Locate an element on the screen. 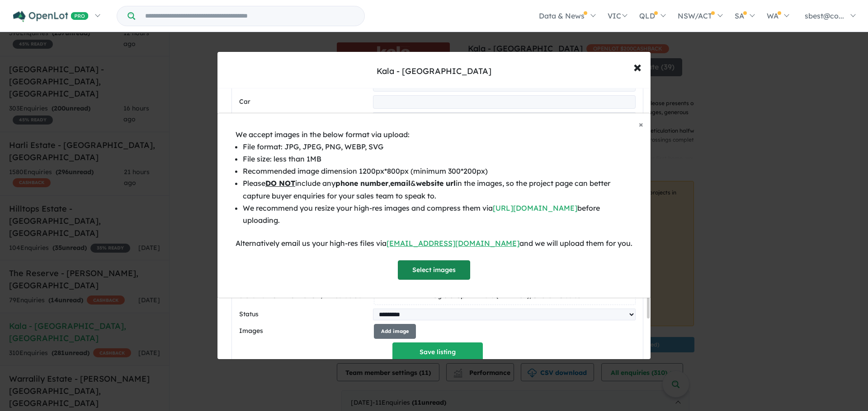  b: website url is located at coordinates (435, 184).